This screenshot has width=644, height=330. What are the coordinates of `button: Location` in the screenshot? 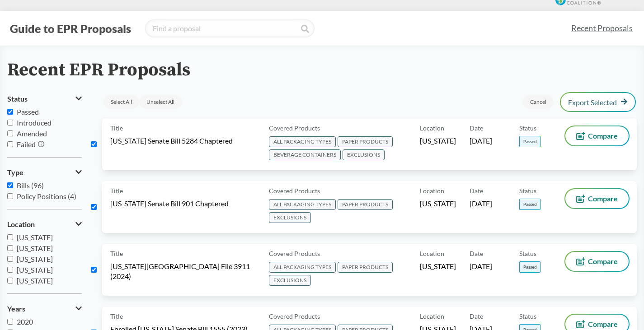 It's located at (44, 224).